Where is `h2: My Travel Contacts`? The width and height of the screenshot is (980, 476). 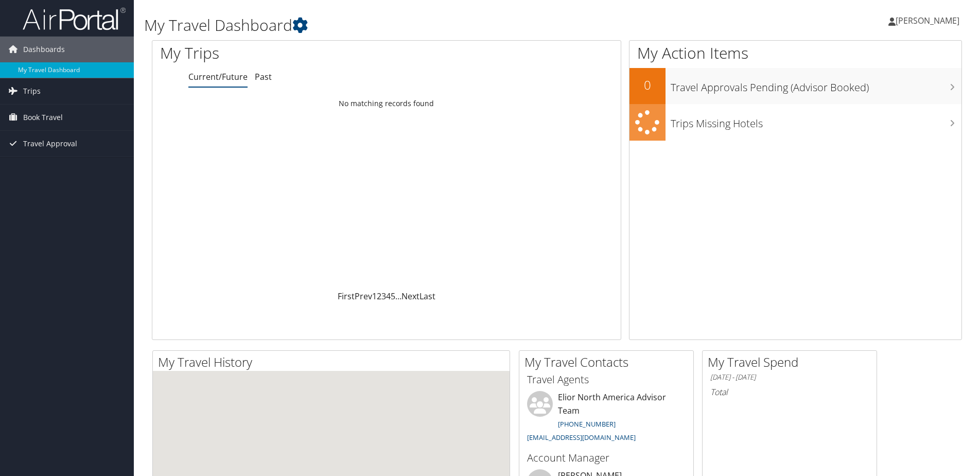 h2: My Travel Contacts is located at coordinates (609, 362).